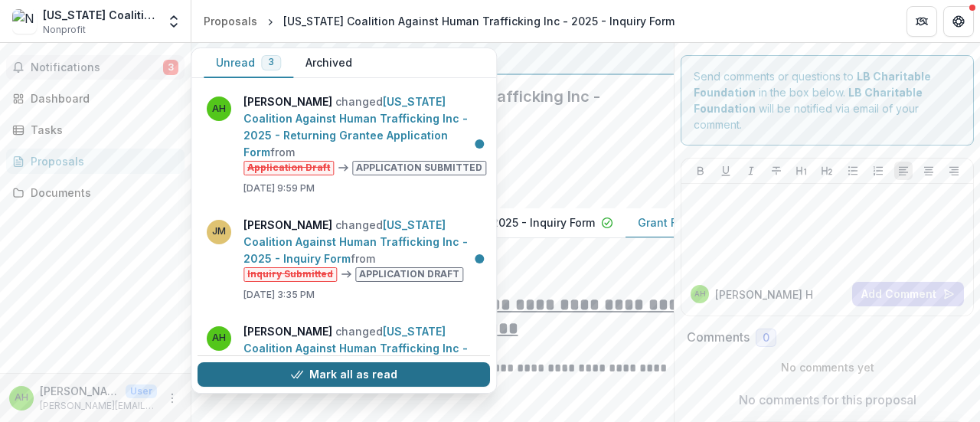  What do you see at coordinates (248, 62) in the screenshot?
I see `button: Unread` at bounding box center [248, 62].